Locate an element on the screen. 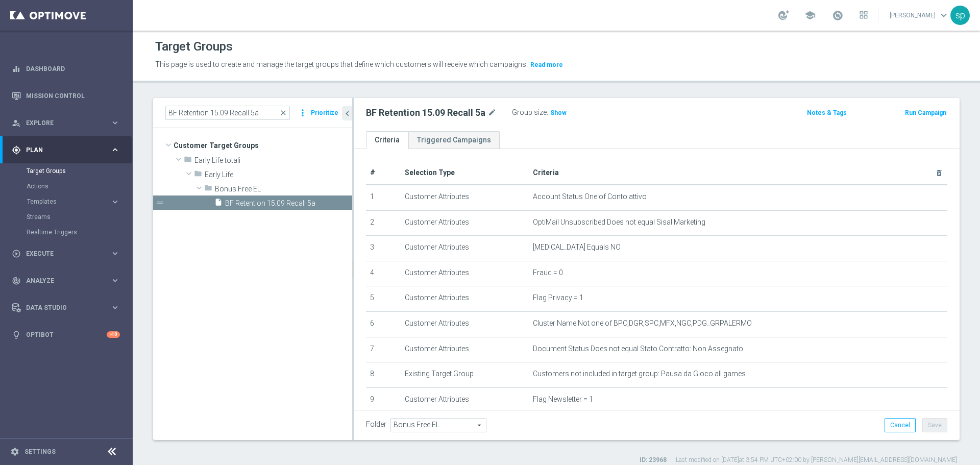  i: play_circle_outline is located at coordinates (16, 254).